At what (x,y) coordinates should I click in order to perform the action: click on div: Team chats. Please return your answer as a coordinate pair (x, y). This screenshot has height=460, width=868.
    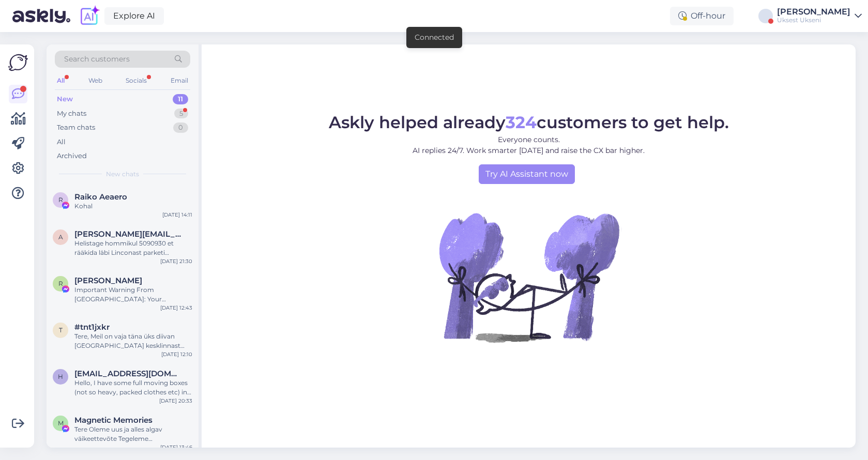
    Looking at the image, I should click on (76, 128).